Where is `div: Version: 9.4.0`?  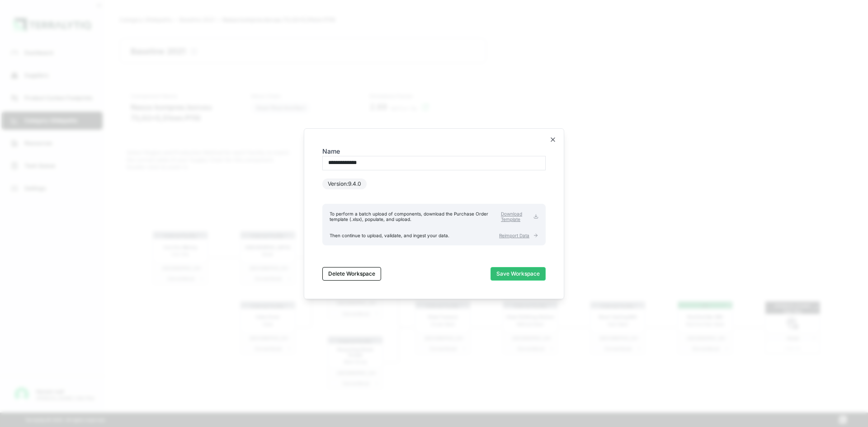
div: Version: 9.4.0 is located at coordinates (344, 184).